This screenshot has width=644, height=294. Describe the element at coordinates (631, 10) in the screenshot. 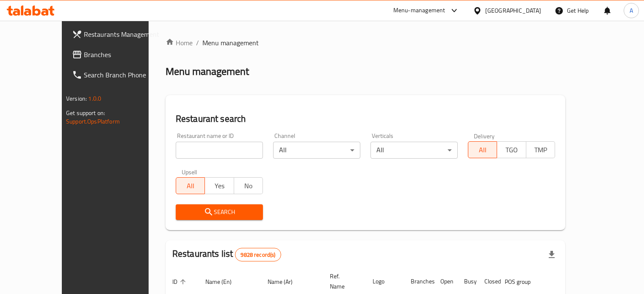

I see `span: A` at that location.